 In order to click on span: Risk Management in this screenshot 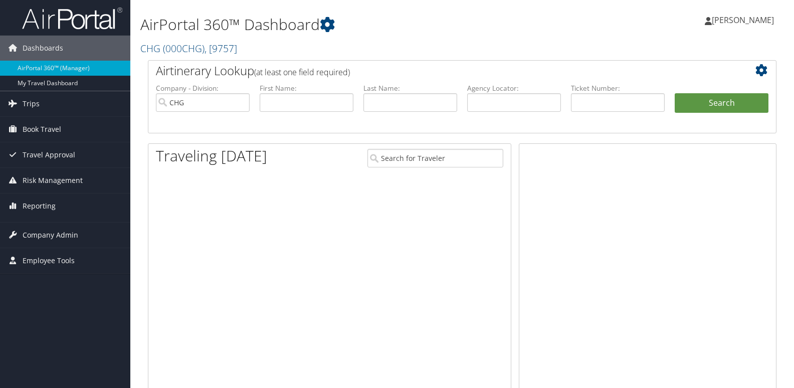, I will do `click(53, 180)`.